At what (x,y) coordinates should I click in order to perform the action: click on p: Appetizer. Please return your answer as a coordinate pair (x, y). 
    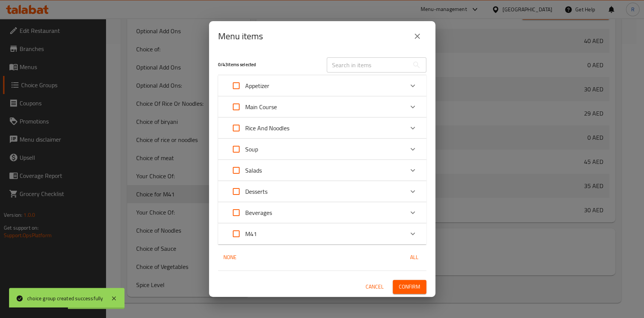
    Looking at the image, I should click on (257, 86).